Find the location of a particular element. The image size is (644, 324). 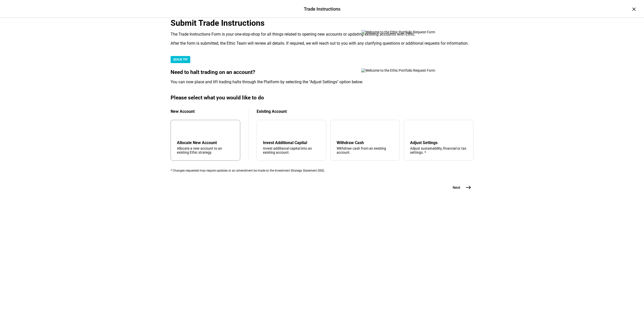

div: Existing Account is located at coordinates (365, 112).